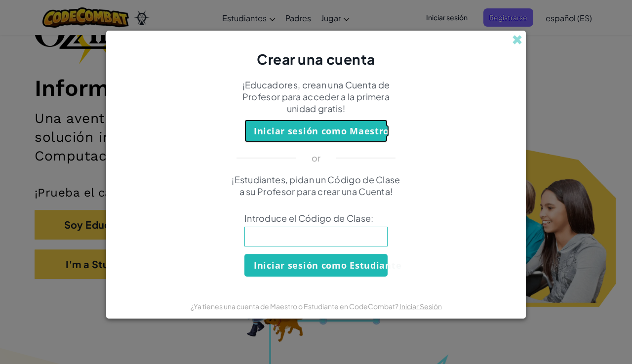  I want to click on p: ¡Estudiantes, pidan un Código de Clase a su Profesor para crear una Cuenta!, so click(316, 185).